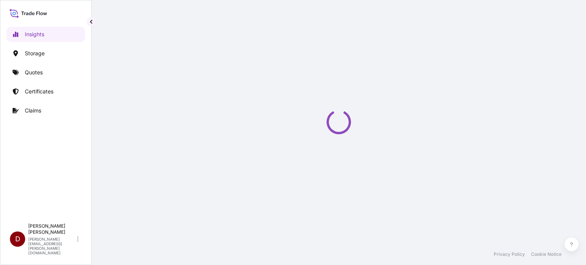 This screenshot has height=265, width=586. What do you see at coordinates (34, 34) in the screenshot?
I see `p: Insights` at bounding box center [34, 34].